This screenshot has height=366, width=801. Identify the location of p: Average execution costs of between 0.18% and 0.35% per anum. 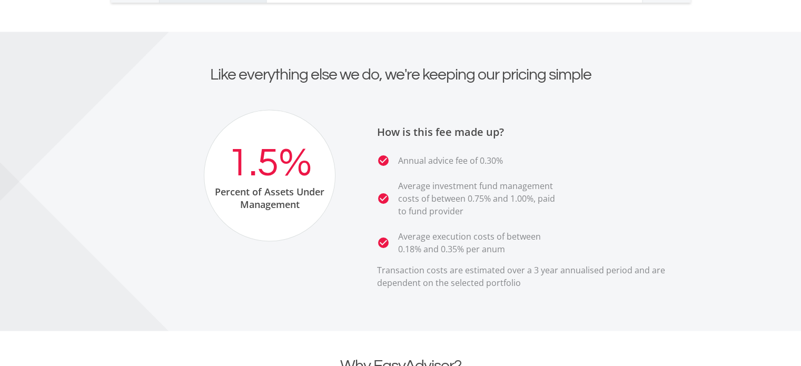
(480, 242).